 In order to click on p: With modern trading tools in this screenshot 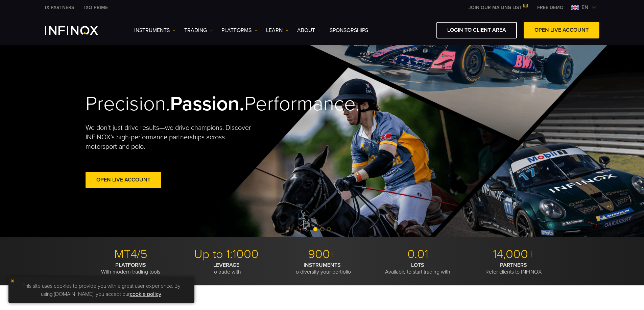, I will do `click(131, 269)`.